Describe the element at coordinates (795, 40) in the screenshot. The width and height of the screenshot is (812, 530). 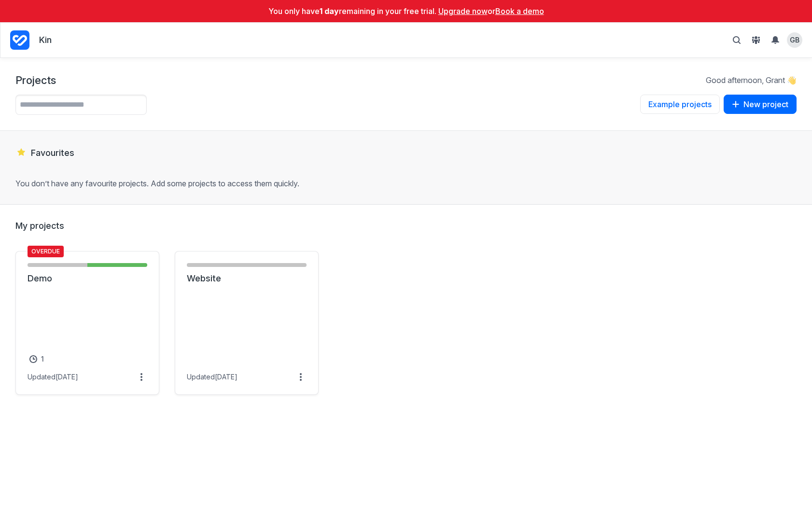
I see `span: GB` at that location.